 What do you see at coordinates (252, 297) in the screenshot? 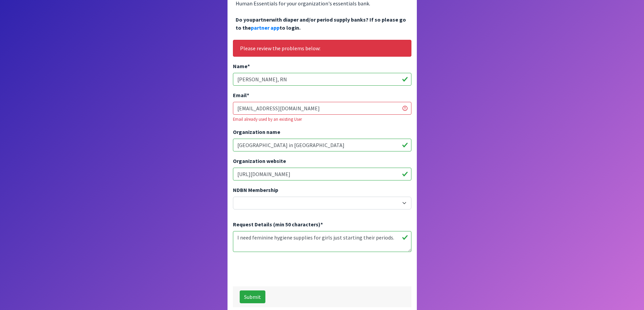
I see `button: Submit` at bounding box center [252, 297].